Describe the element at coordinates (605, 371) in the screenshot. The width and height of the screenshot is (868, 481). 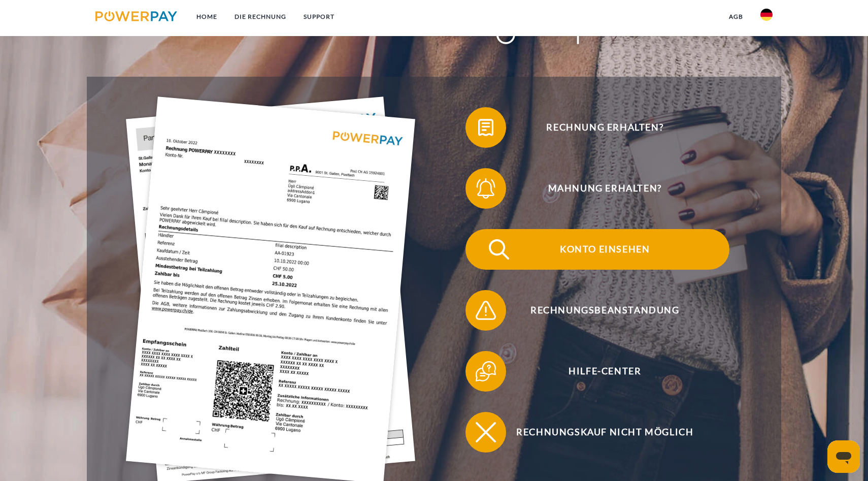
I see `span: Hilfe-Center` at that location.